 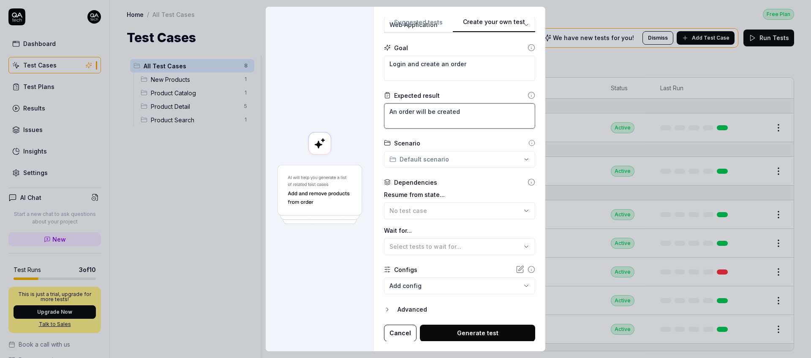 I want to click on span: No test case, so click(x=408, y=211).